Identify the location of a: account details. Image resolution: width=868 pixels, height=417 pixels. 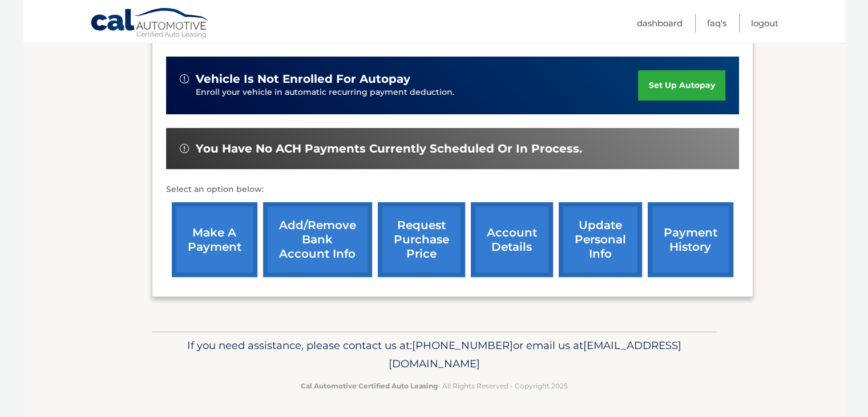
(512, 239).